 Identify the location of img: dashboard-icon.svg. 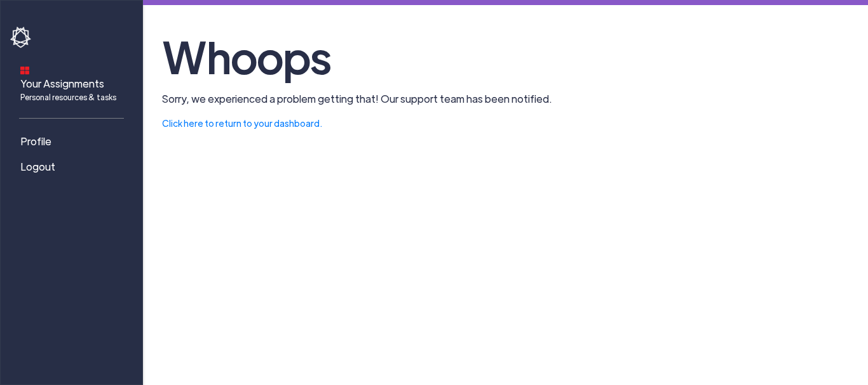
(25, 71).